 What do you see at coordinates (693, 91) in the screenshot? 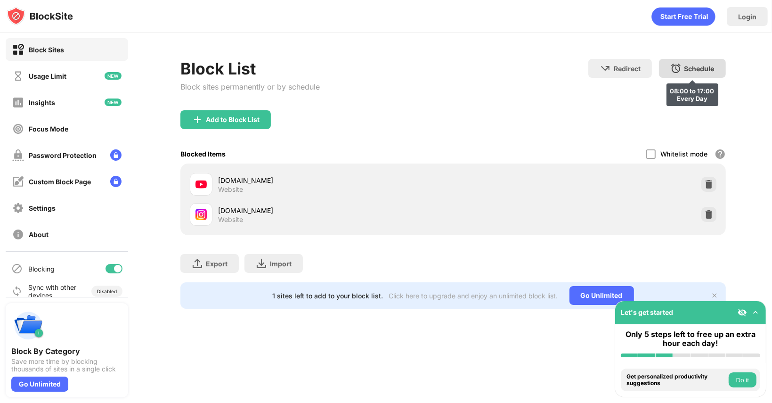
I see `div: 08:00 to 17:00` at bounding box center [693, 91].